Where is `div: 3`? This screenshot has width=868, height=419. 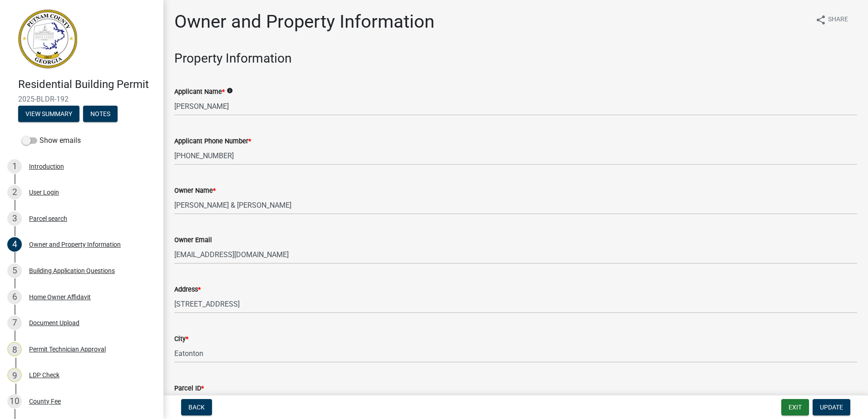 div: 3 is located at coordinates (15, 219).